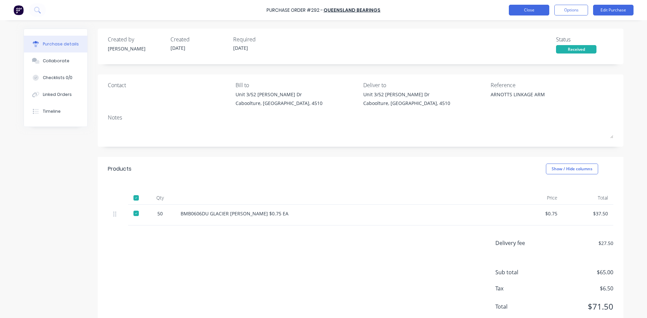 The width and height of the screenshot is (647, 318). I want to click on div: $0.75, so click(537, 214).